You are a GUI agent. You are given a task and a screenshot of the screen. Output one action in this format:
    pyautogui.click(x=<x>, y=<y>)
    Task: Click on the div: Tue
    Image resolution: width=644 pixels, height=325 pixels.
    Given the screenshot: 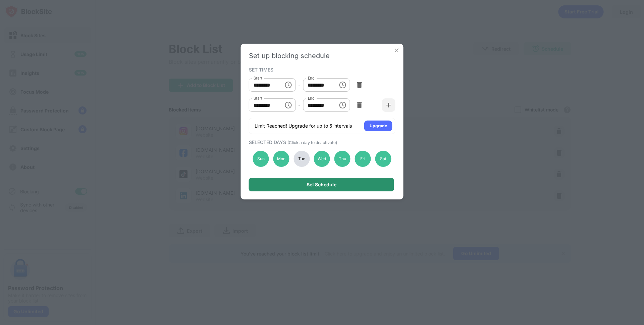 What is the action you would take?
    pyautogui.click(x=302, y=159)
    